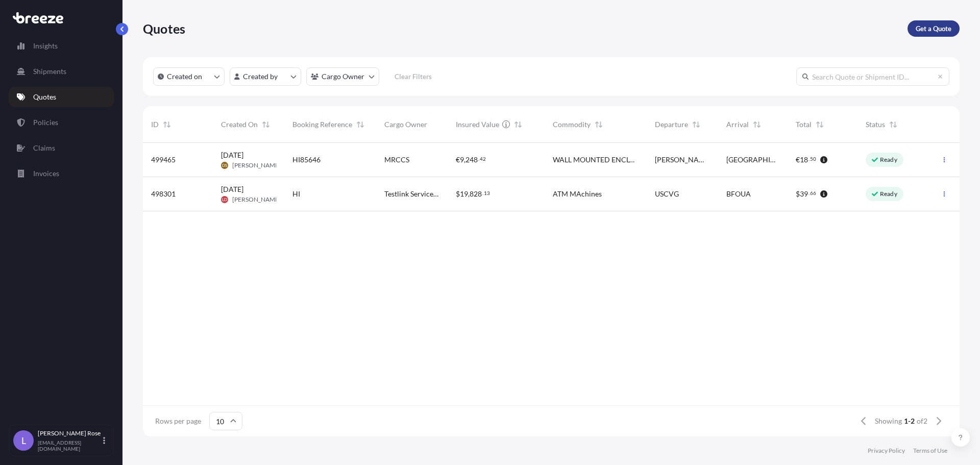 Image resolution: width=980 pixels, height=465 pixels. I want to click on span: Testlink Services Ltd., so click(411, 194).